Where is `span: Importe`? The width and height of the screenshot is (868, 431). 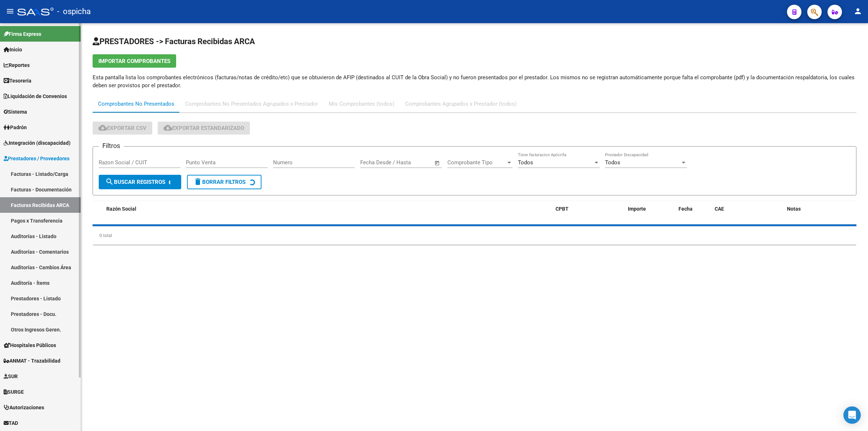 span: Importe is located at coordinates (637, 209).